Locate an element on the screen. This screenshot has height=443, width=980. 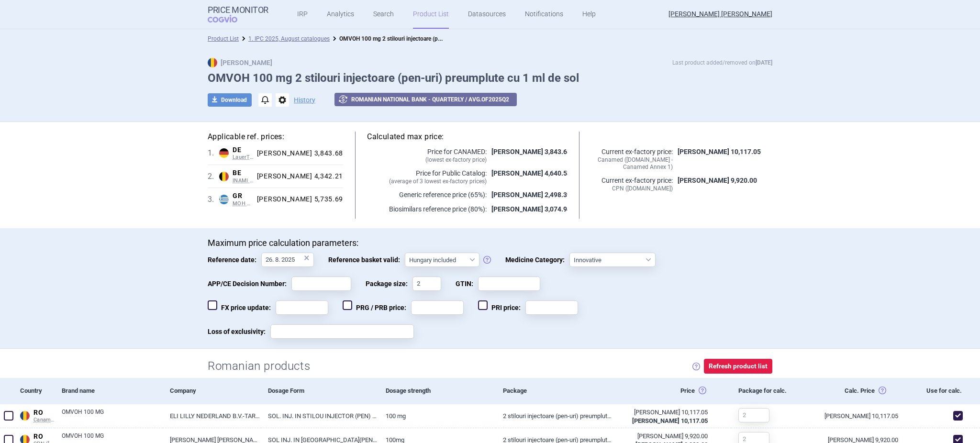
span: 3 . is located at coordinates (213, 199).